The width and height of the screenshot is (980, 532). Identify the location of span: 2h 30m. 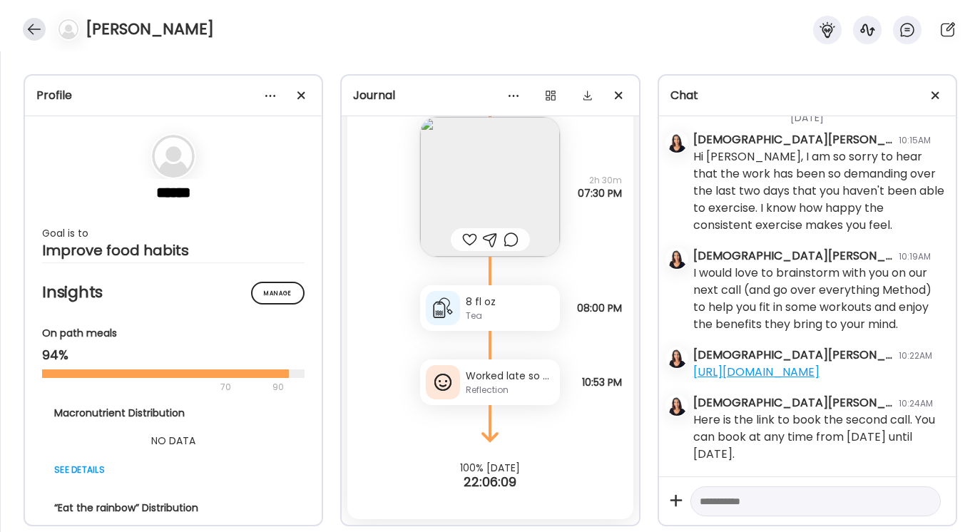
(600, 181).